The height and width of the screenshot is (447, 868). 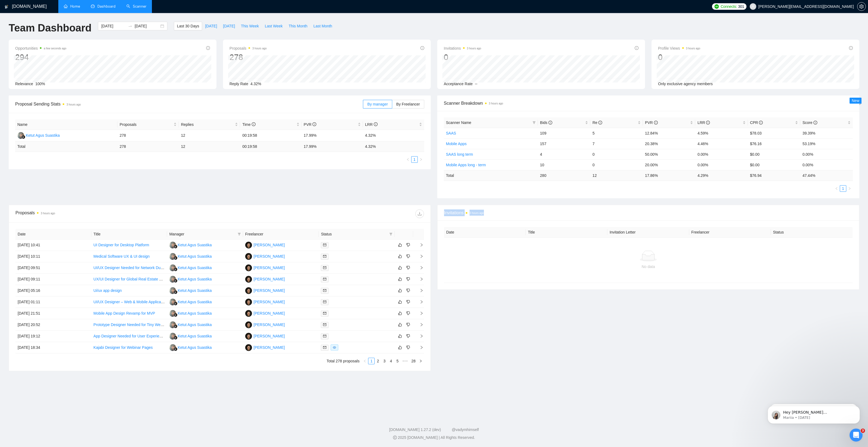 What do you see at coordinates (827, 132) in the screenshot?
I see `td: 39.39%` at bounding box center [827, 132].